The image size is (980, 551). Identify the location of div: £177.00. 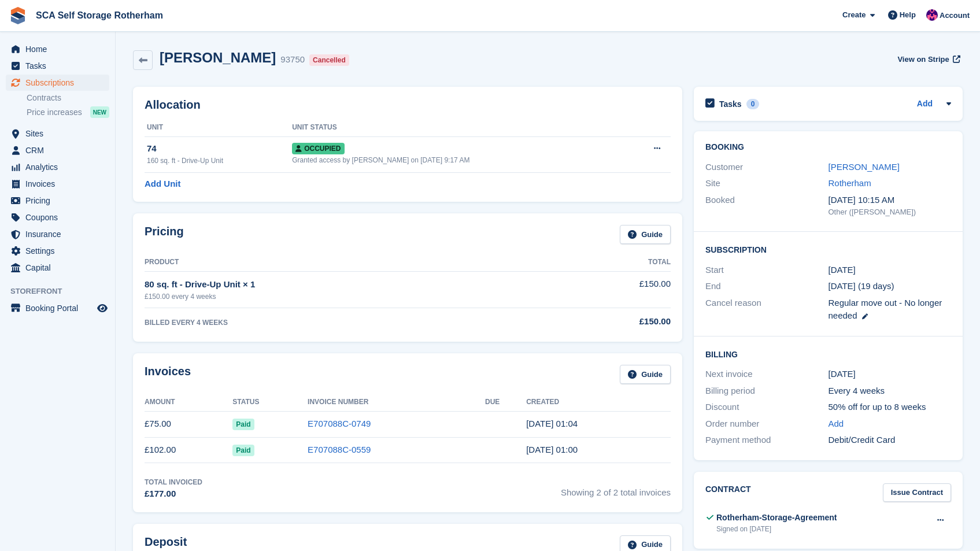
(173, 494).